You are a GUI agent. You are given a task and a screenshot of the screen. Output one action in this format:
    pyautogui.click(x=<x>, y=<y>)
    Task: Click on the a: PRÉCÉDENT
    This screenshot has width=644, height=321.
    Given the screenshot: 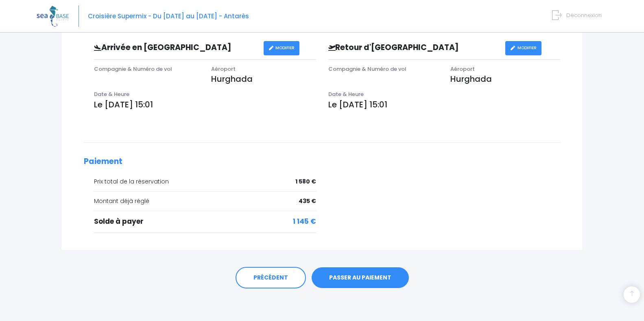 What is the action you would take?
    pyautogui.click(x=270, y=278)
    